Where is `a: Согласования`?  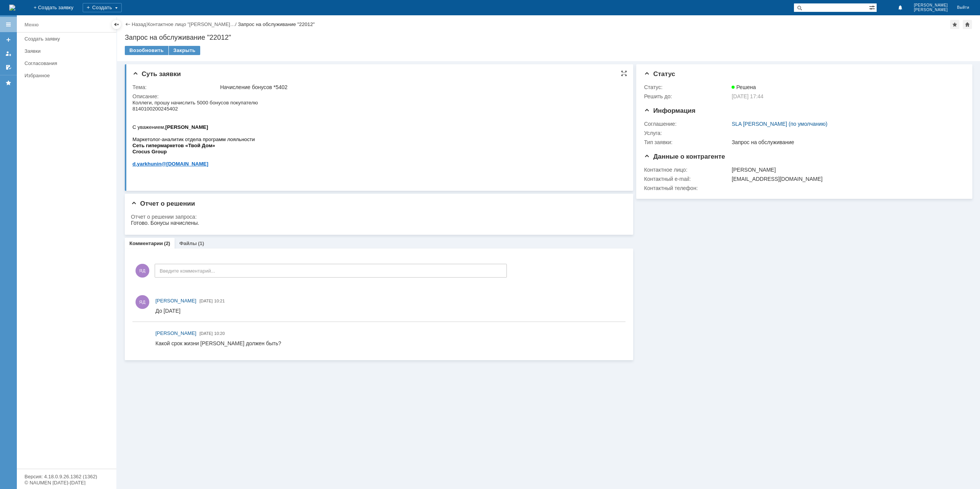
a: Согласования is located at coordinates (68, 63).